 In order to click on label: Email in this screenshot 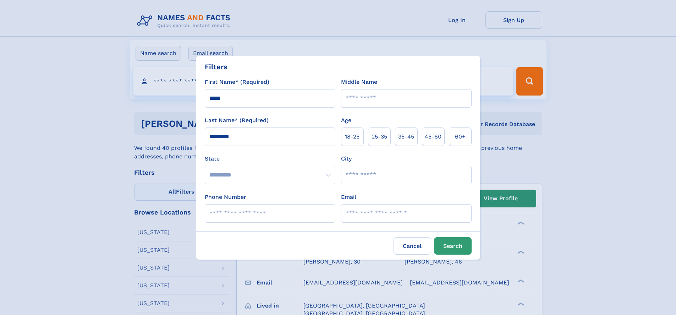, I will do `click(348, 197)`.